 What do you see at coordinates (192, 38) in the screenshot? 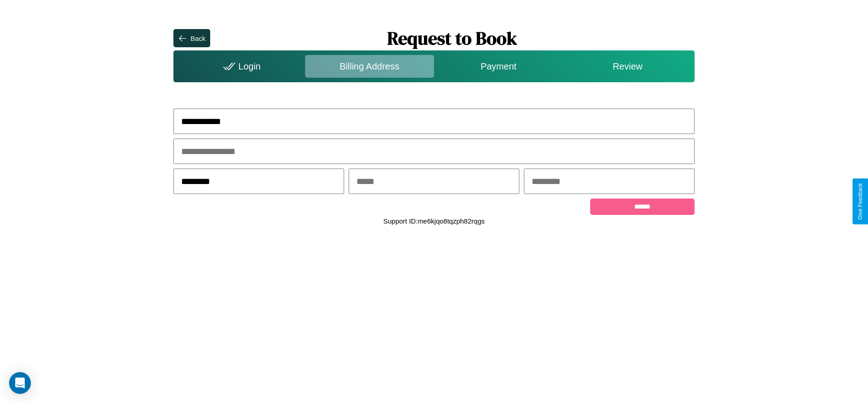
I see `button: Back` at bounding box center [192, 38].